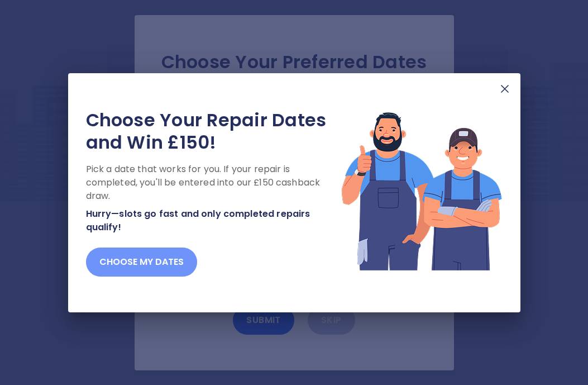 The image size is (588, 385). Describe the element at coordinates (213, 132) in the screenshot. I see `h2: Choose Your Repair Dates and Win £150!` at that location.